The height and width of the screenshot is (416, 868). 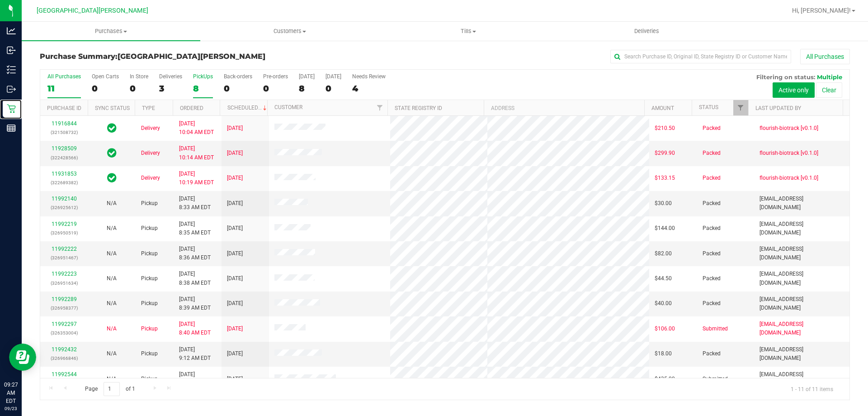 I want to click on span: Multiple, so click(x=830, y=77).